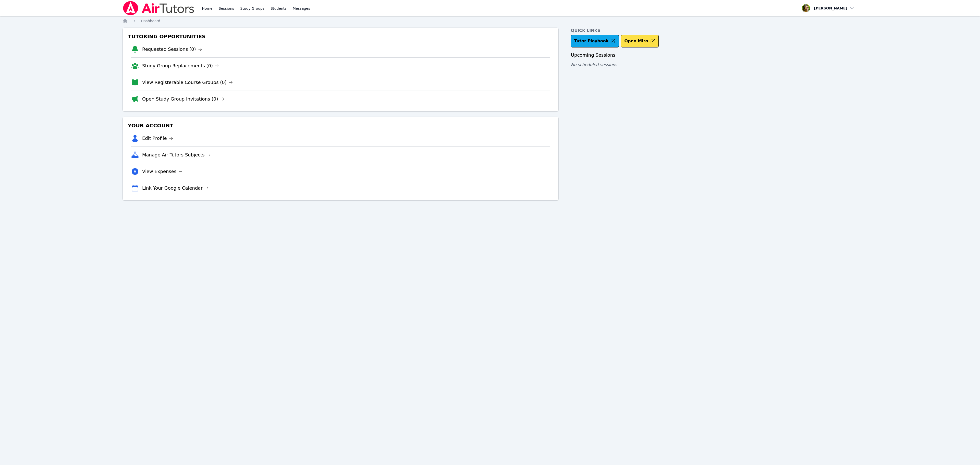 This screenshot has height=465, width=980. I want to click on nav: Breadcrumb, so click(490, 21).